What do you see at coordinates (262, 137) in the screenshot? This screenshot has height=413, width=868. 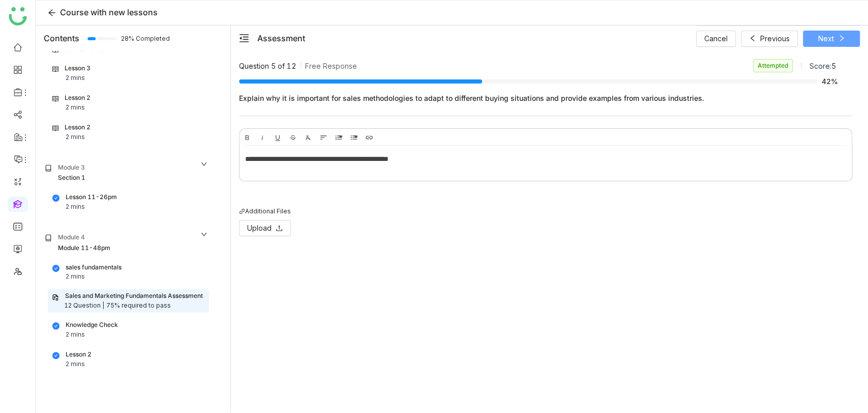 I see `button: Italic (Ctrl+I)` at bounding box center [262, 137].